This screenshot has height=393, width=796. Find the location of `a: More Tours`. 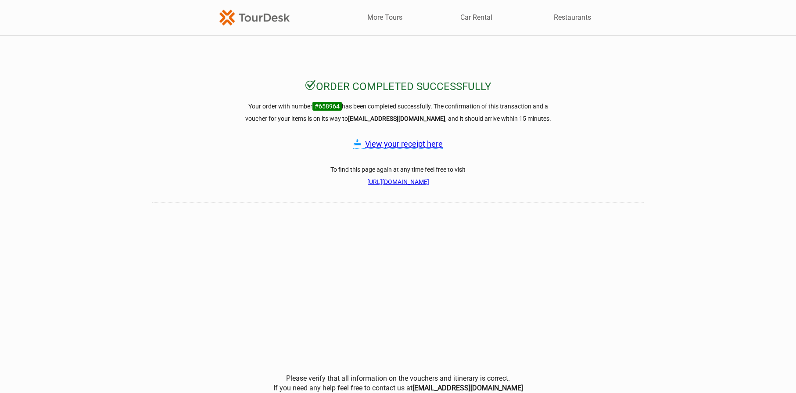

a: More Tours is located at coordinates (385, 18).